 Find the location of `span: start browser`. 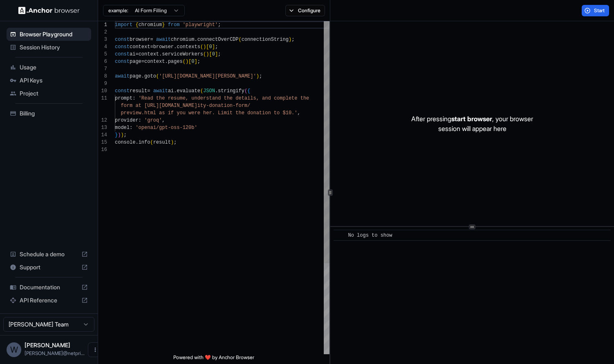

span: start browser is located at coordinates (471, 119).